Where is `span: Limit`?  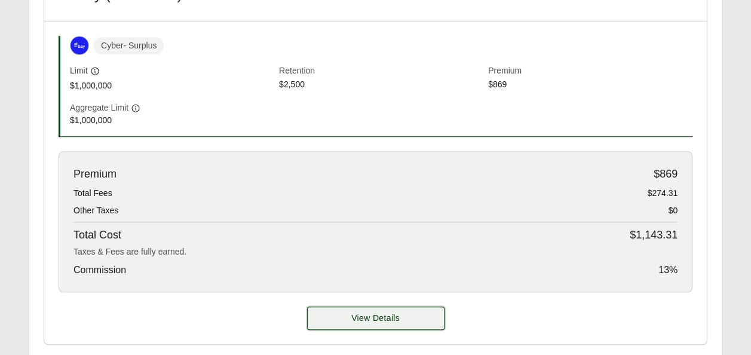 span: Limit is located at coordinates (79, 70).